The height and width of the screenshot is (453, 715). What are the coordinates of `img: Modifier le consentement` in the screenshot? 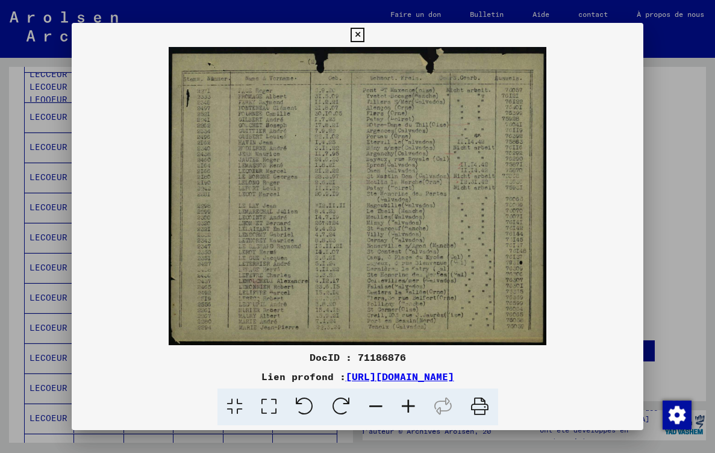 It's located at (677, 415).